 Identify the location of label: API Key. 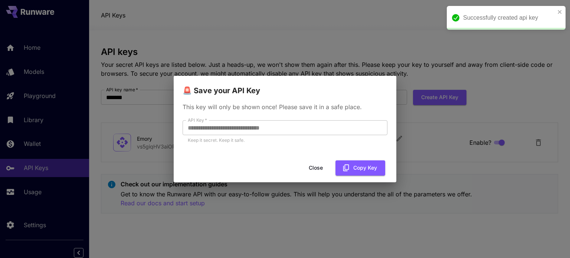
(197, 120).